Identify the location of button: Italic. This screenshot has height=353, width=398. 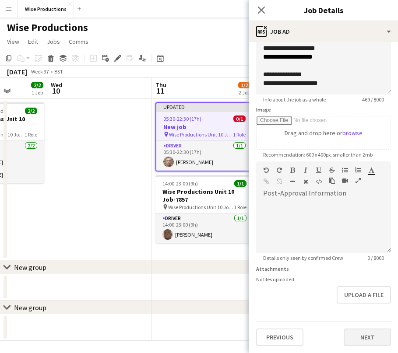
(305, 170).